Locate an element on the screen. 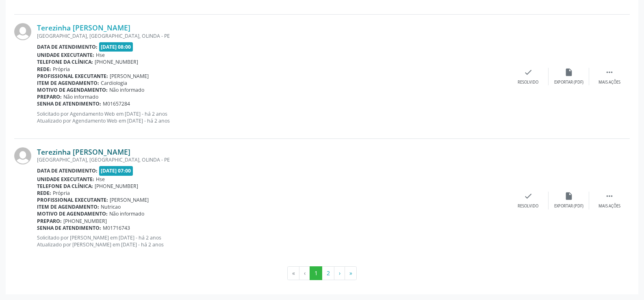 The height and width of the screenshot is (300, 644). button: Go to page 1 is located at coordinates (315, 273).